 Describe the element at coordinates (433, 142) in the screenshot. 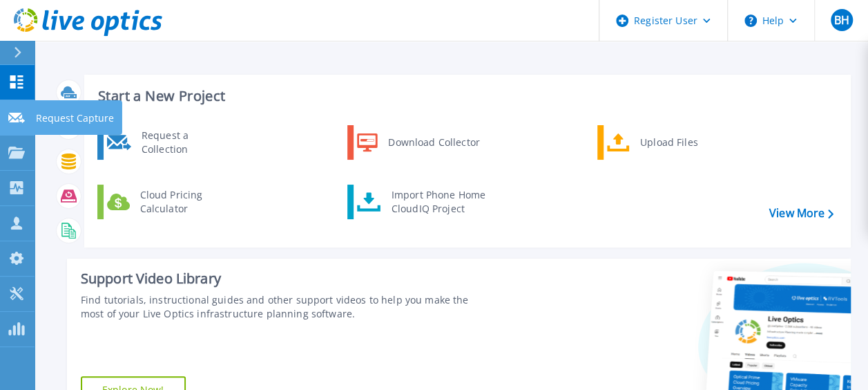

I see `div: Download Collector` at that location.